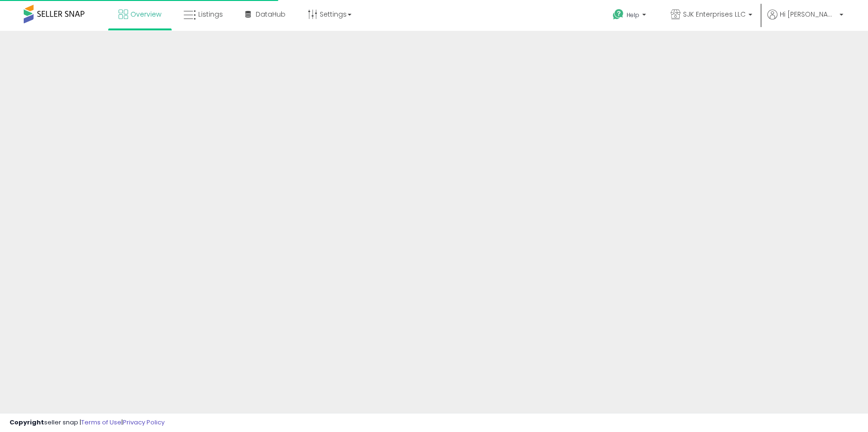  Describe the element at coordinates (144, 422) in the screenshot. I see `a: Privacy Policy` at that location.